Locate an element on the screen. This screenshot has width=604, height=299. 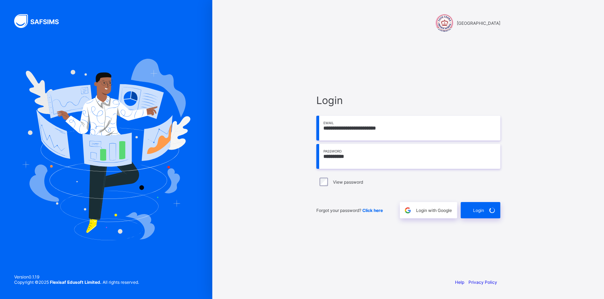
a: Help is located at coordinates (460, 282).